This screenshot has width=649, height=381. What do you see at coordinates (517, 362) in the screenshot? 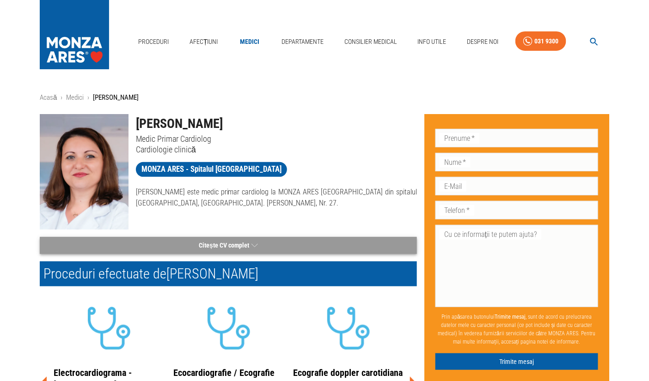
I see `button: Trimite mesaj` at bounding box center [517, 362].